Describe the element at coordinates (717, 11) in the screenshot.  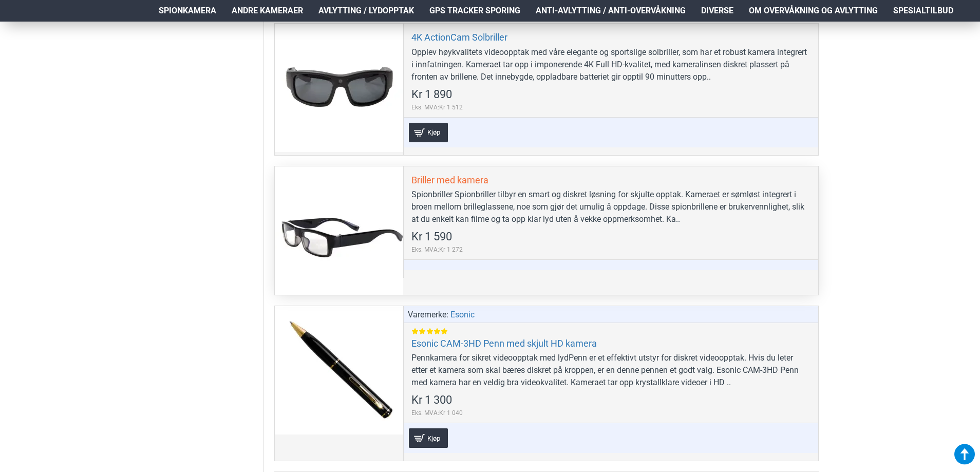
I see `span: Diverse` at that location.